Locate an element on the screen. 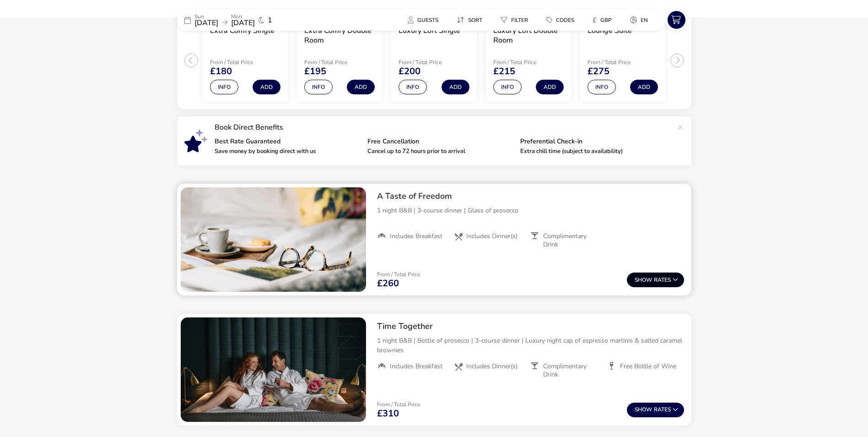  span: £180 is located at coordinates (221, 71).